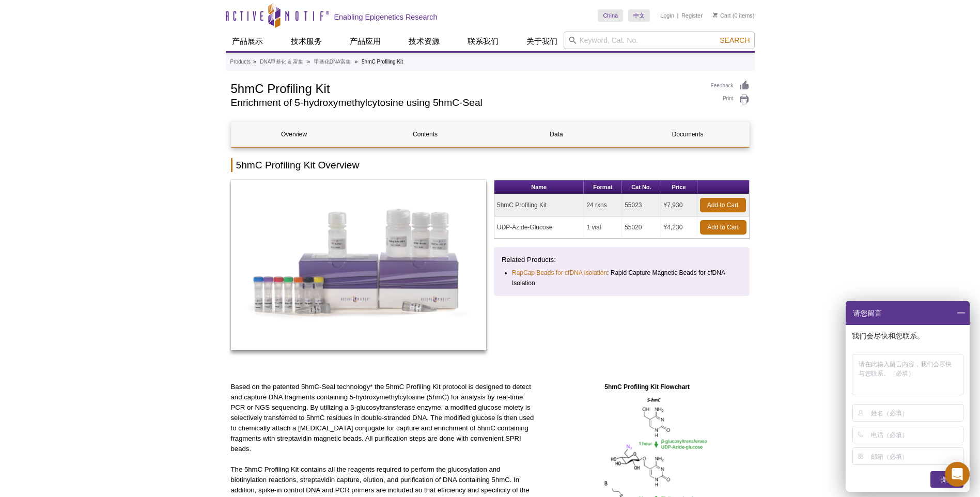  I want to click on input: Keyword, Cat. No., so click(659, 40).